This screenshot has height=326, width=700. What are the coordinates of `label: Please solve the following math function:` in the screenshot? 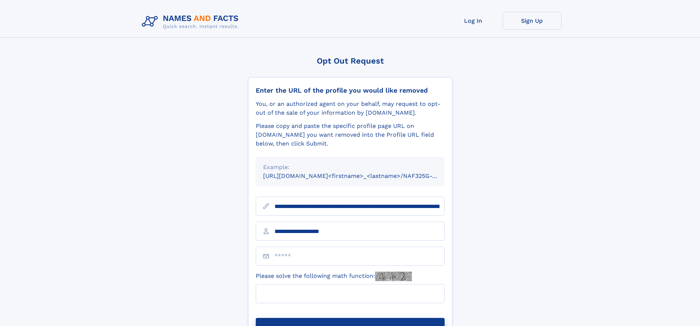 It's located at (334, 276).